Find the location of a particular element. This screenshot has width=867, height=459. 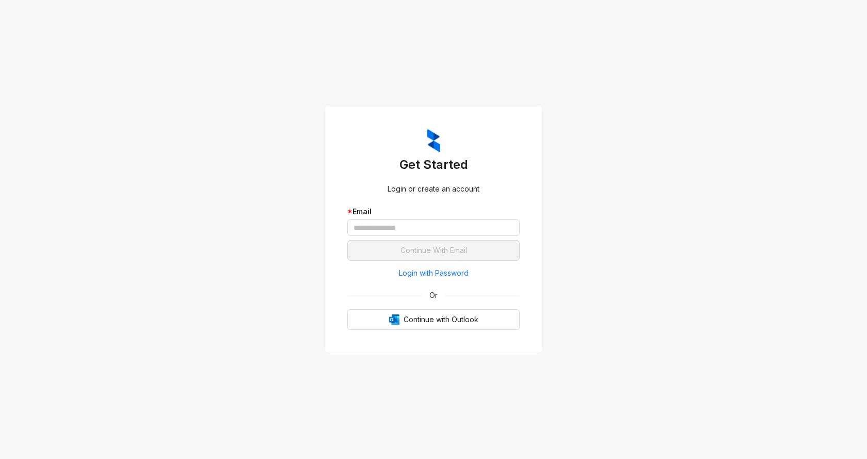

div: Login or create an account is located at coordinates (433, 189).